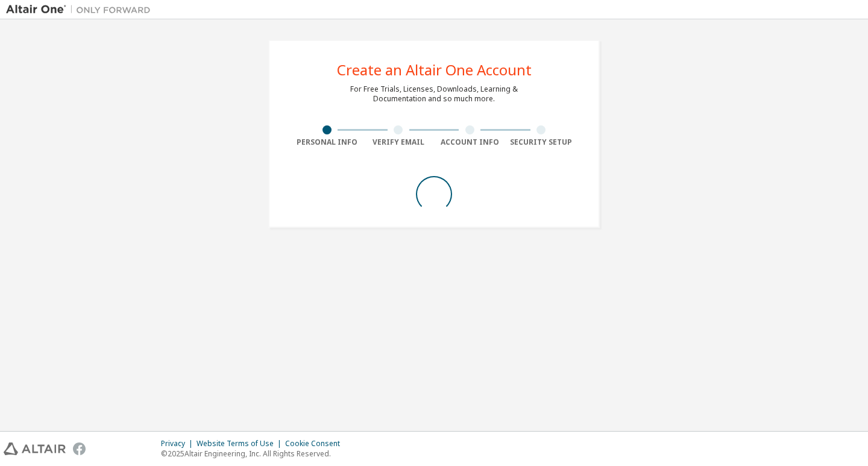 This screenshot has width=868, height=466. Describe the element at coordinates (327, 143) in the screenshot. I see `div: Personal Info` at that location.